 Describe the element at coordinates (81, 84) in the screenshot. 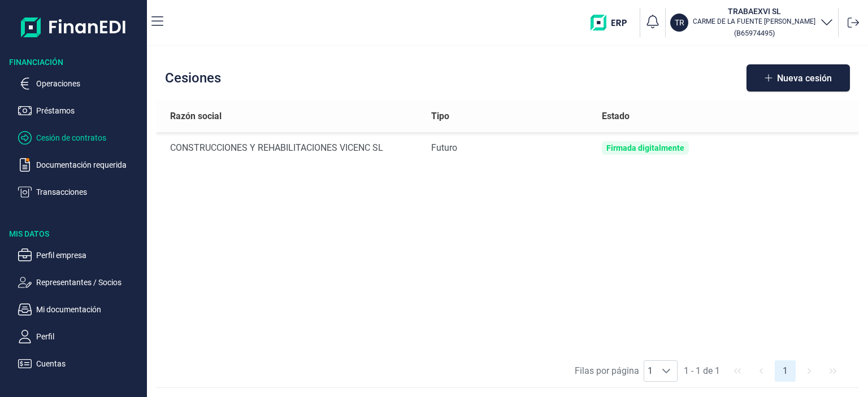

I see `button: Operaciones` at that location.